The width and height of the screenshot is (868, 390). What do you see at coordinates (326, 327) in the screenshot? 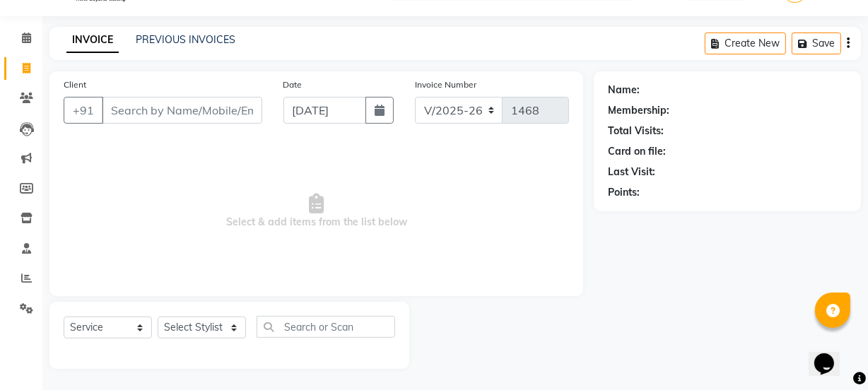
I see `input: Search or Scan` at bounding box center [326, 327].